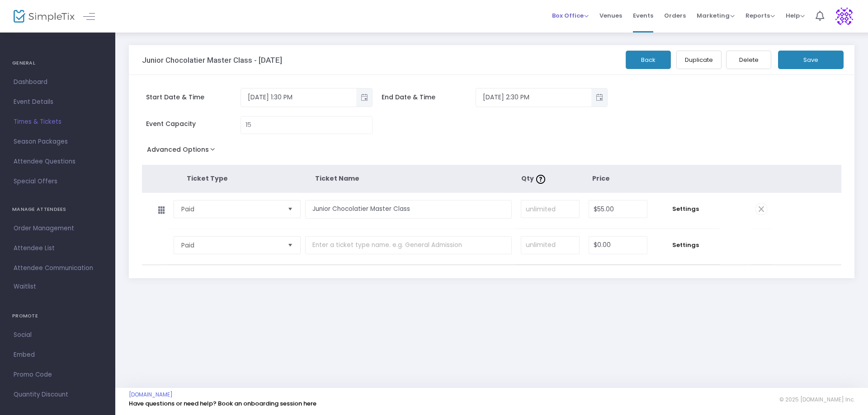 The height and width of the screenshot is (415, 868). I want to click on button: Advanced Options, so click(183, 151).